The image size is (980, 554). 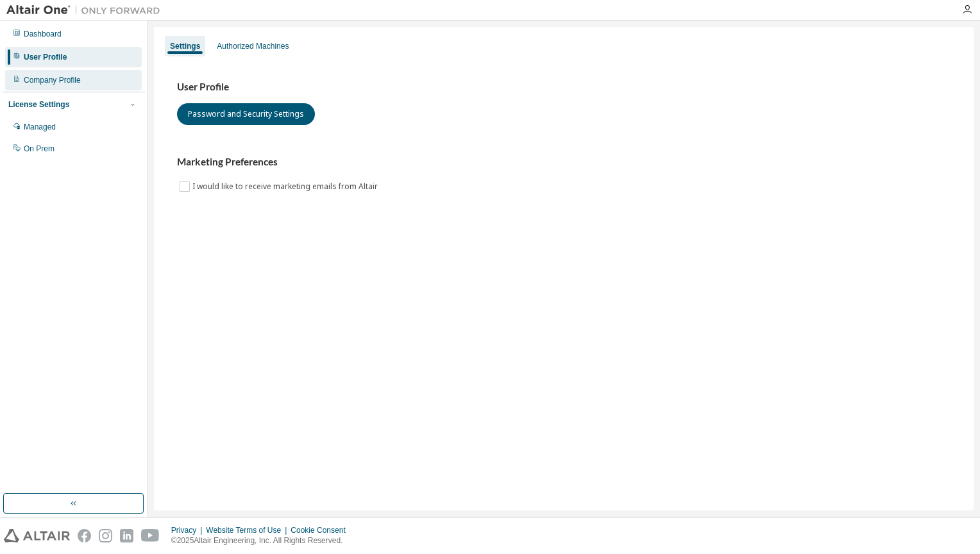 I want to click on p: © 2025 Altair Engineering, Inc. All Rights Reserved., so click(x=262, y=541).